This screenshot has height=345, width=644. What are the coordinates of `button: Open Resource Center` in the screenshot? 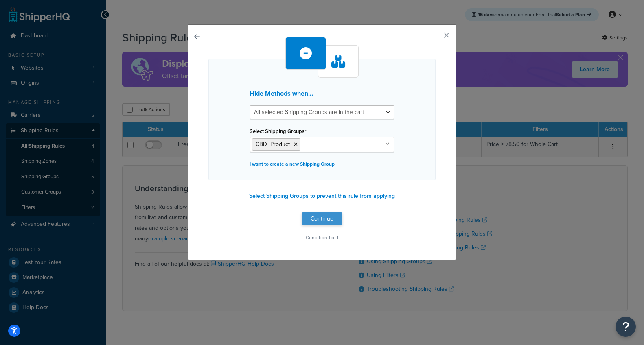 It's located at (626, 327).